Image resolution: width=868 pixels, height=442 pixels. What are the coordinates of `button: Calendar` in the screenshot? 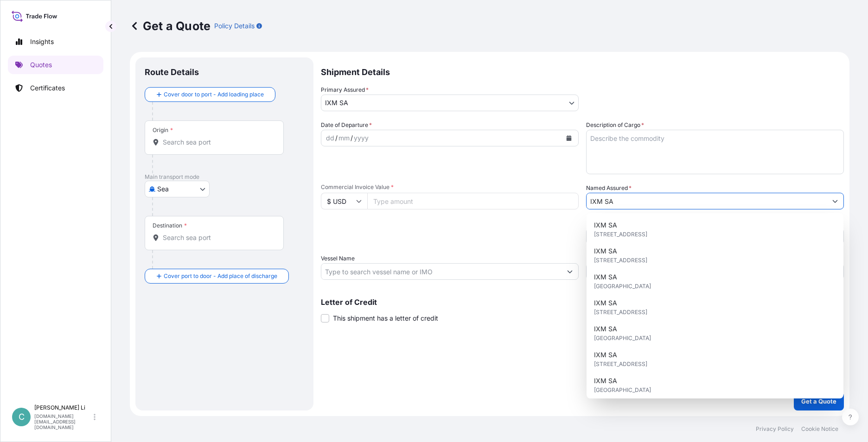 It's located at (569, 138).